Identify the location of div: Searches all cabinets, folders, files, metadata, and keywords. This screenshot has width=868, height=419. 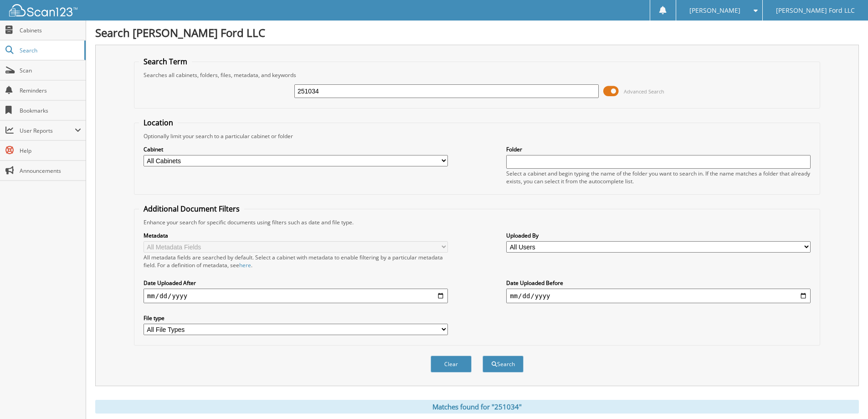
(477, 75).